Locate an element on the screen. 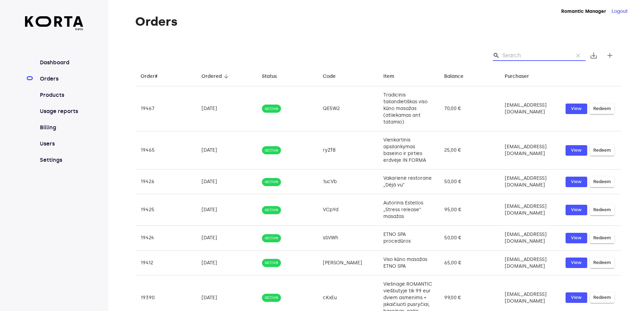 The width and height of the screenshot is (644, 311). td: Vakarienė restorane „Déjà vu“ is located at coordinates (408, 182).